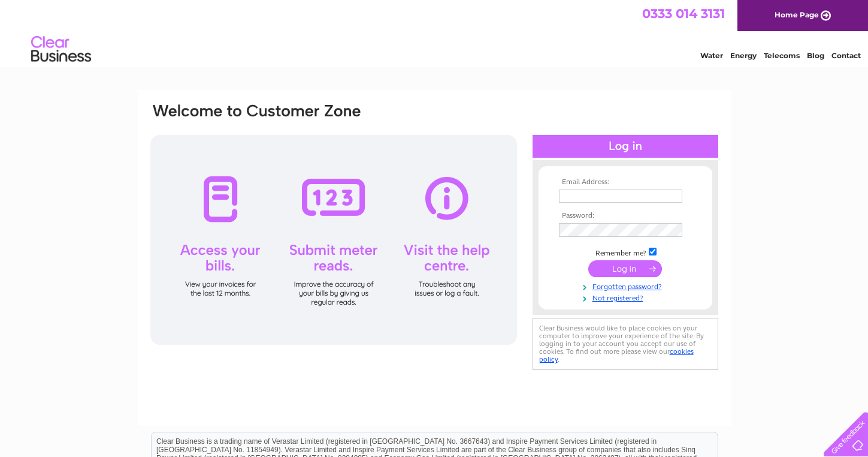  I want to click on div: Clear Business would like to place cookies on your computer to improve your experience of the sit..., so click(625, 344).